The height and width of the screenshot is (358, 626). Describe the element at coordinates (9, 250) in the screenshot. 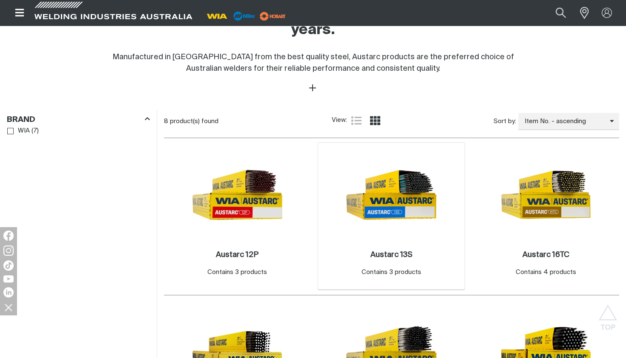

I see `img: Instagram` at that location.